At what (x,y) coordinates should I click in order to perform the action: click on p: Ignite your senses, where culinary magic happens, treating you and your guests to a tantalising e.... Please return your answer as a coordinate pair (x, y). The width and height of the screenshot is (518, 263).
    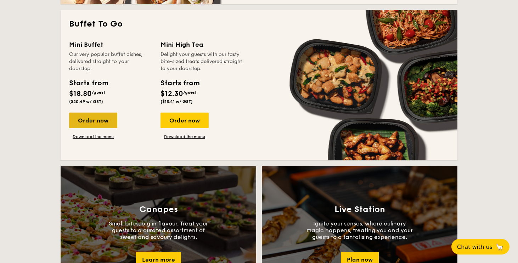
    Looking at the image, I should click on (359, 230).